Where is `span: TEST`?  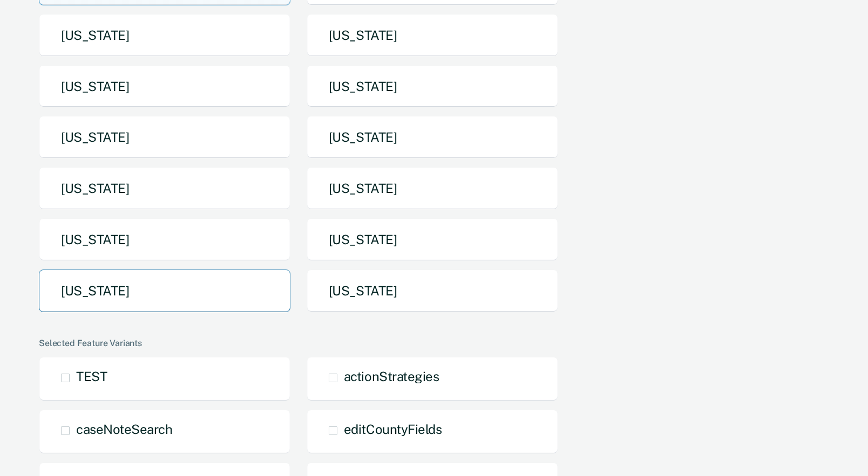 span: TEST is located at coordinates (91, 377).